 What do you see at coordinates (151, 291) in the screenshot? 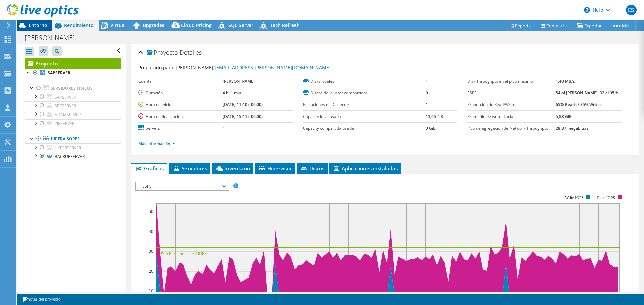
I see `text: 10` at bounding box center [151, 291].